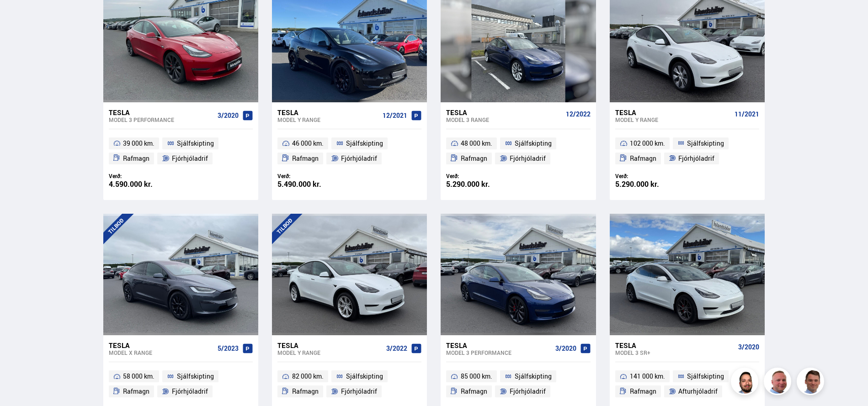 The width and height of the screenshot is (868, 406). Describe the element at coordinates (476, 144) in the screenshot. I see `span: 48 000 km.` at that location.